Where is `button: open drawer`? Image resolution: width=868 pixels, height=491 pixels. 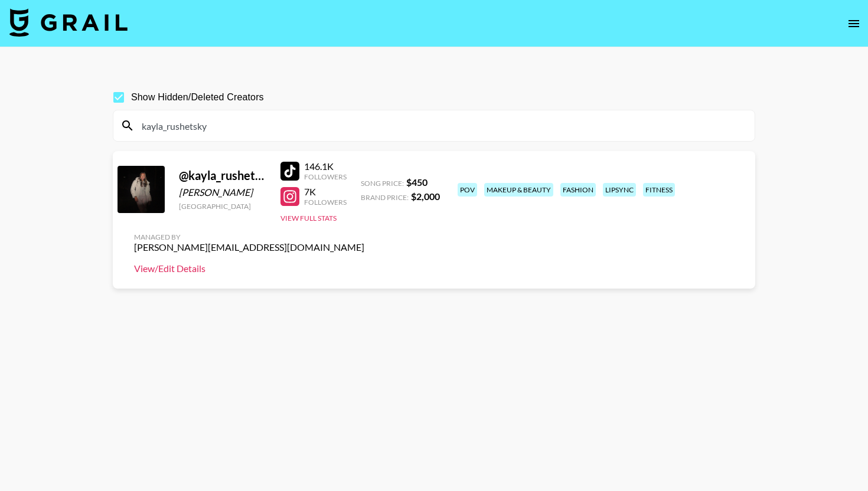 button: open drawer is located at coordinates (854, 23).